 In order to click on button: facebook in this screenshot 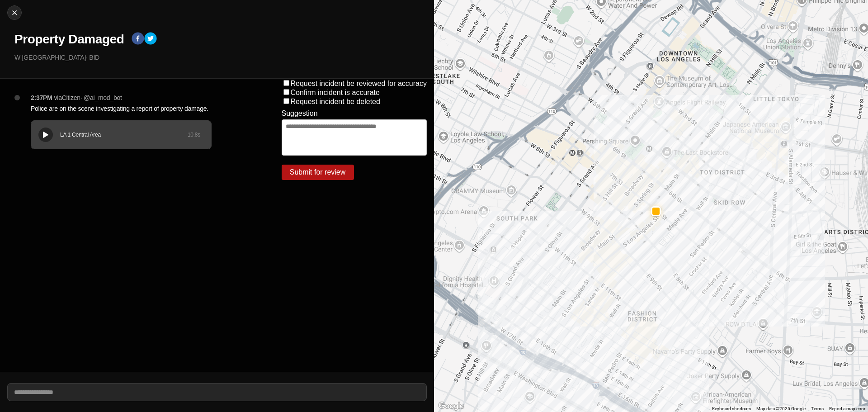, I will do `click(138, 39)`.